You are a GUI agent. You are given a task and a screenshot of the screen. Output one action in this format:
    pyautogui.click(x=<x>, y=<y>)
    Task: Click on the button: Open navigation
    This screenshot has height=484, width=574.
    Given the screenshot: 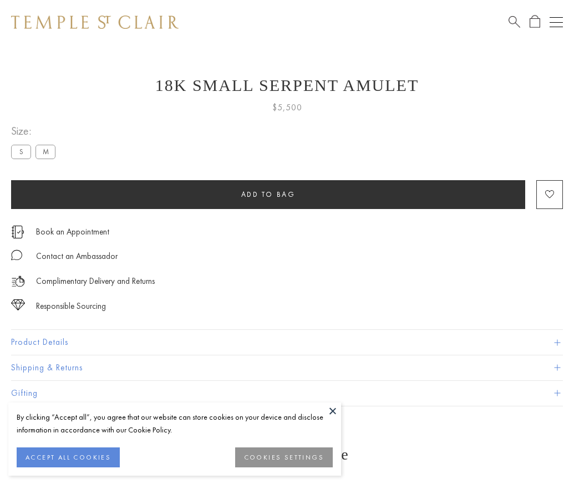 What is the action you would take?
    pyautogui.click(x=557, y=22)
    